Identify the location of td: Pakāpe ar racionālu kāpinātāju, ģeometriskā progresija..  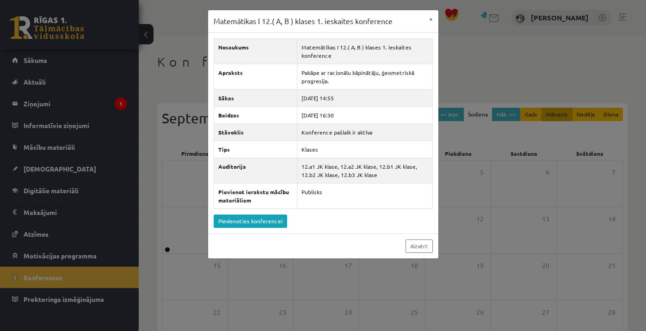
(365, 76).